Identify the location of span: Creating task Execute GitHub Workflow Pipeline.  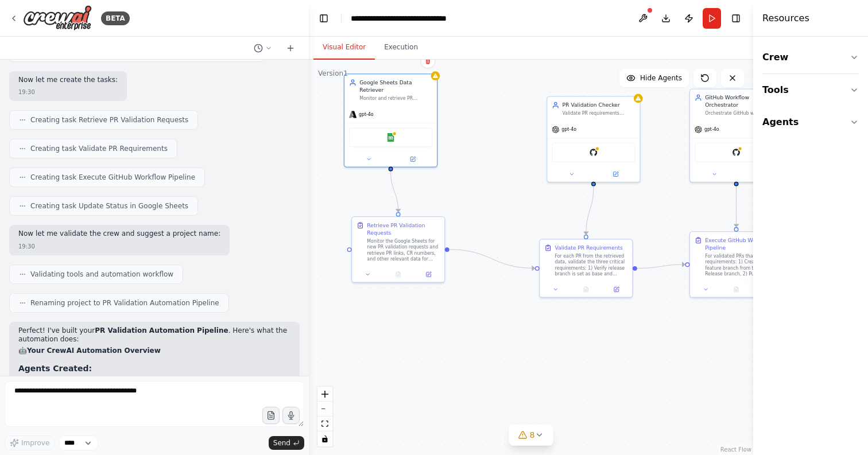
(113, 178).